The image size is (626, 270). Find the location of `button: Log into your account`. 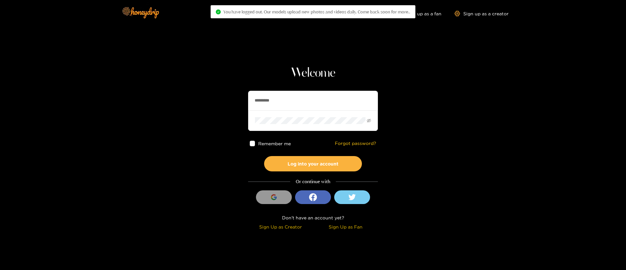

button: Log into your account is located at coordinates (313, 163).